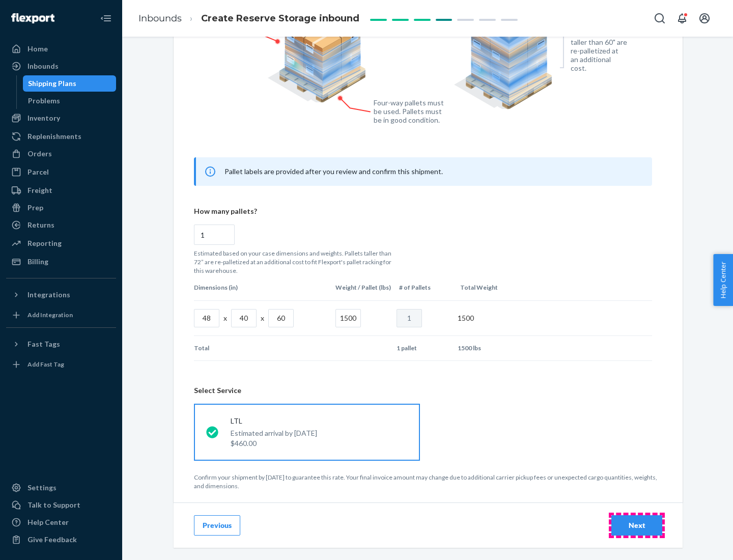 The height and width of the screenshot is (560, 733). What do you see at coordinates (70, 101) in the screenshot?
I see `a: Problems` at bounding box center [70, 101].